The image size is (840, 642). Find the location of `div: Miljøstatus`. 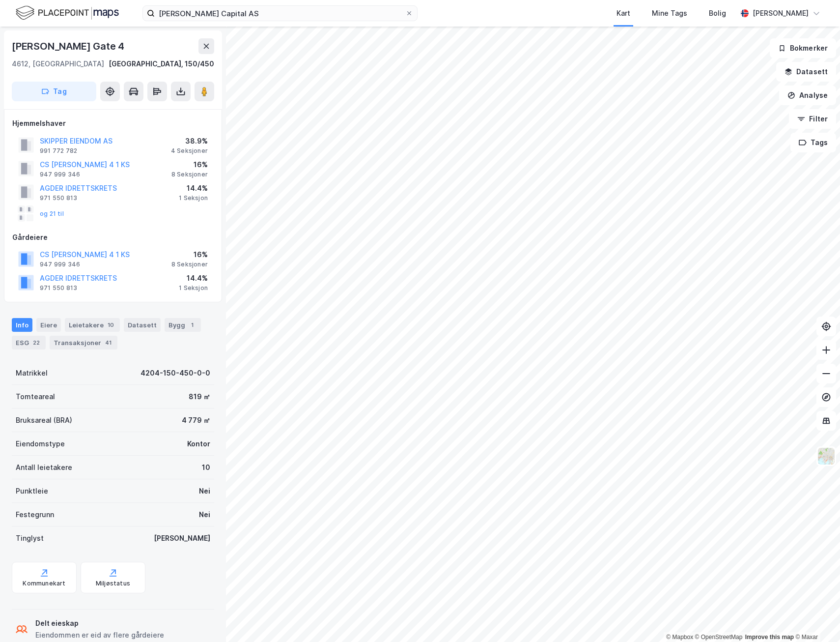

div: Miljøstatus is located at coordinates (113, 583).